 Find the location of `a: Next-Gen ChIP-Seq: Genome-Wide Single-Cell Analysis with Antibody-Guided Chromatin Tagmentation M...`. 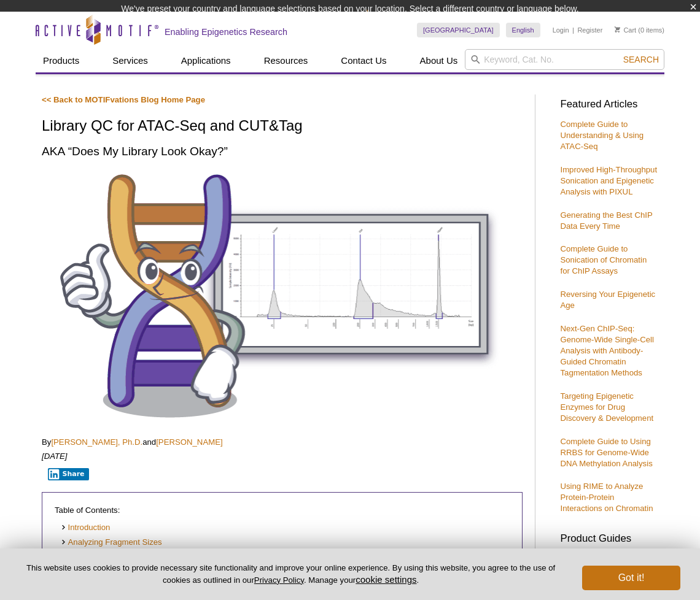

a: Next-Gen ChIP-Seq: Genome-Wide Single-Cell Analysis with Antibody-Guided Chromatin Tagmentation M... is located at coordinates (606, 350).